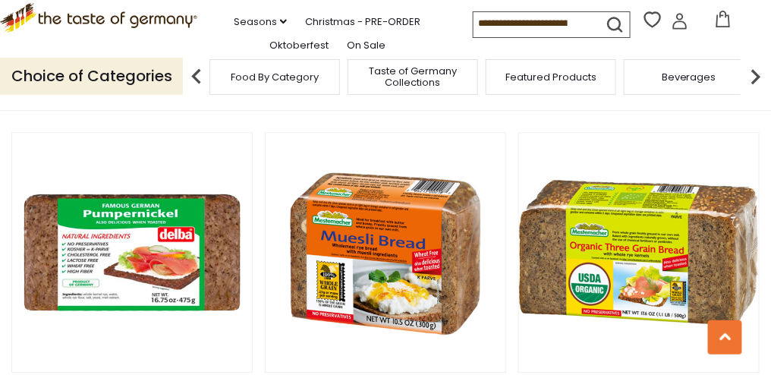 The height and width of the screenshot is (375, 771). I want to click on span: Taste of Germany Collections, so click(413, 77).